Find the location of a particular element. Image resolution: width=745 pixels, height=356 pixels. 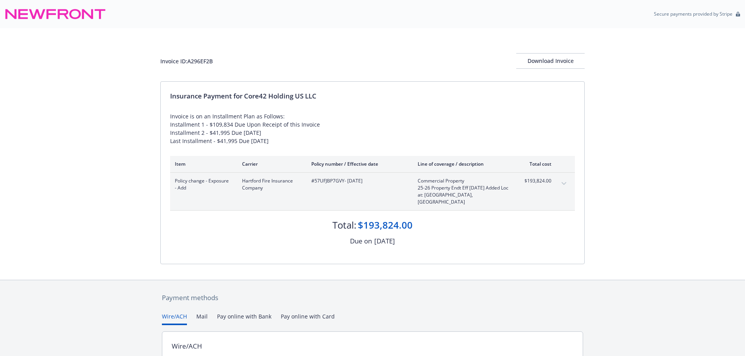

div: $193,824.00 is located at coordinates (385, 225).